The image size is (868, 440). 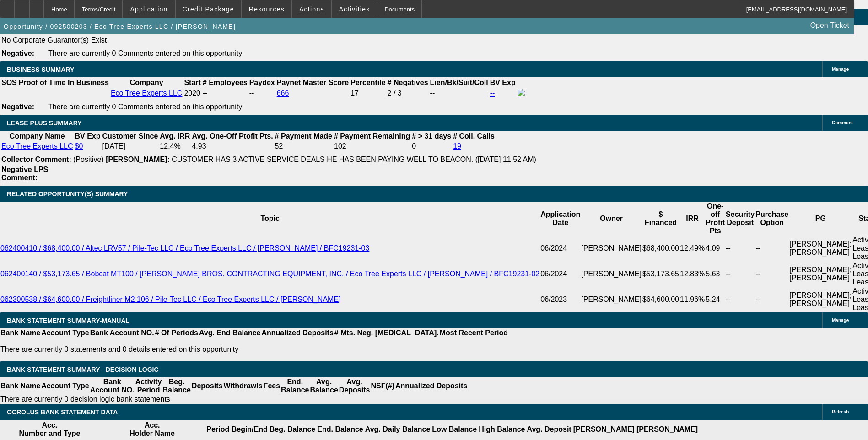 I want to click on th: Security Deposit, so click(x=740, y=219).